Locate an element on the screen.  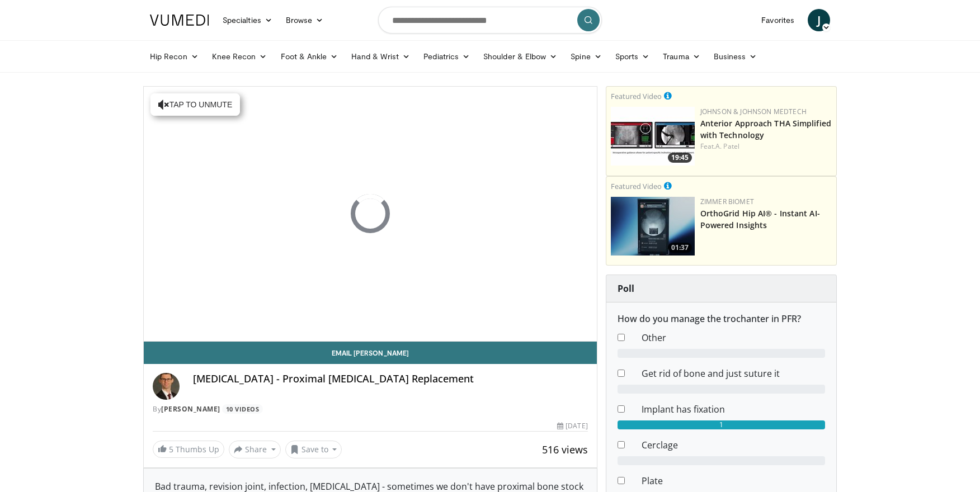
div: 1 is located at coordinates (721, 424).